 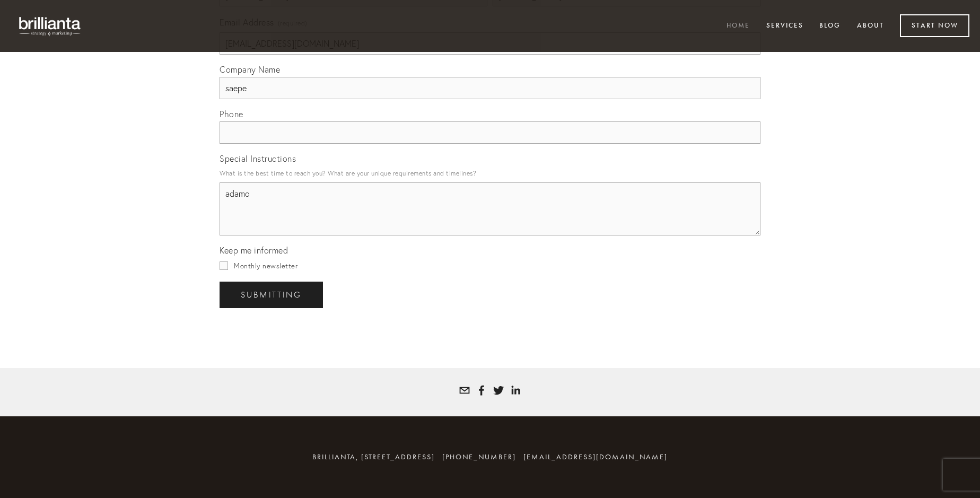 I want to click on a: Tatyana Bolotnikov White, so click(x=482, y=391).